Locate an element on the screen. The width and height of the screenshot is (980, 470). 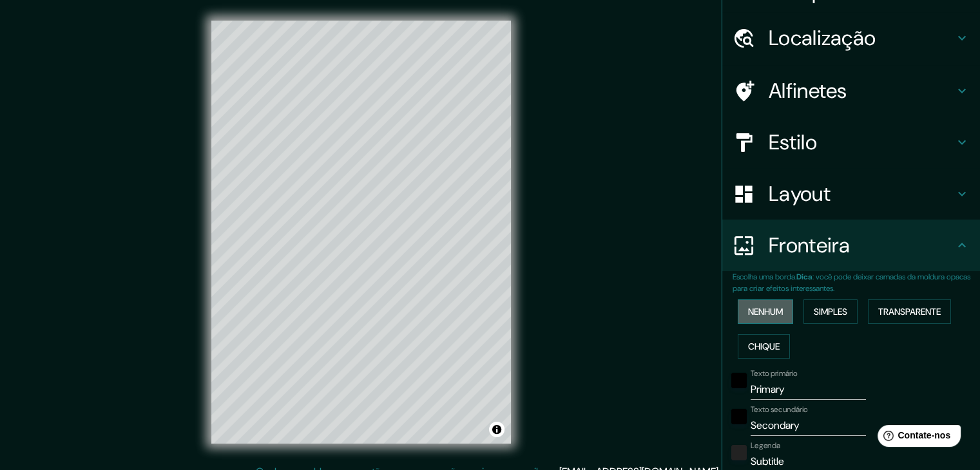
div: Localização is located at coordinates (851, 38).